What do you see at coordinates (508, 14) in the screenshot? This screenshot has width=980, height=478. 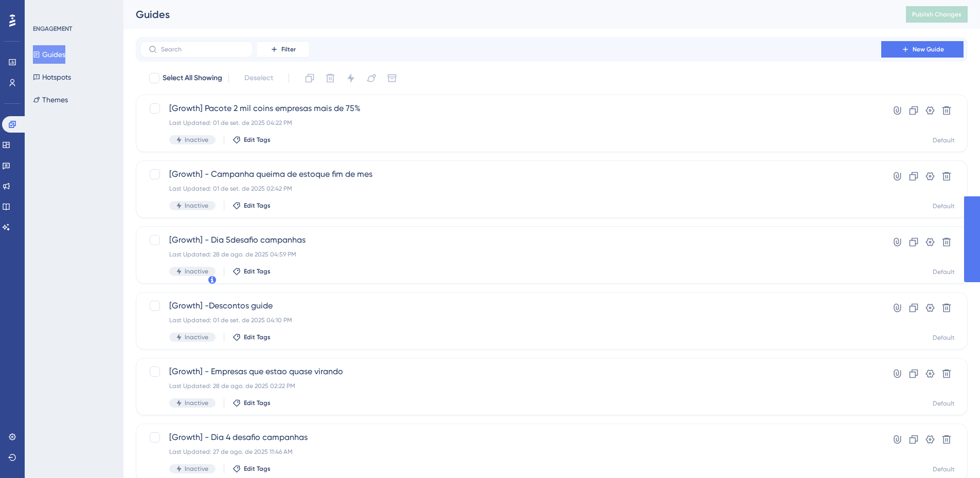 I see `div: Guides` at bounding box center [508, 14].